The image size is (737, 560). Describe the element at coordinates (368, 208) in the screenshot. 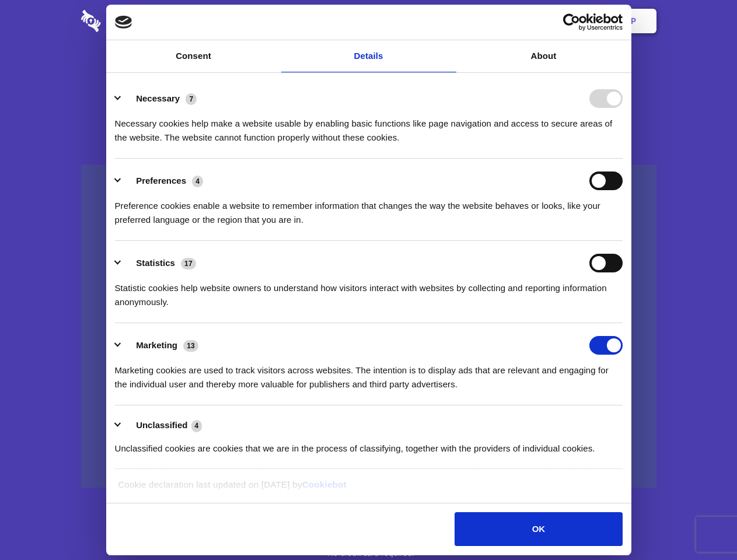

I see `div: Preference cookies enable a website to remember information that changes the way the website beha...` at that location.